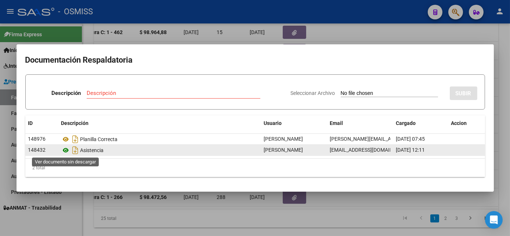 This screenshot has width=510, height=236. Describe the element at coordinates (255, 168) in the screenshot. I see `div: 2 total` at that location.